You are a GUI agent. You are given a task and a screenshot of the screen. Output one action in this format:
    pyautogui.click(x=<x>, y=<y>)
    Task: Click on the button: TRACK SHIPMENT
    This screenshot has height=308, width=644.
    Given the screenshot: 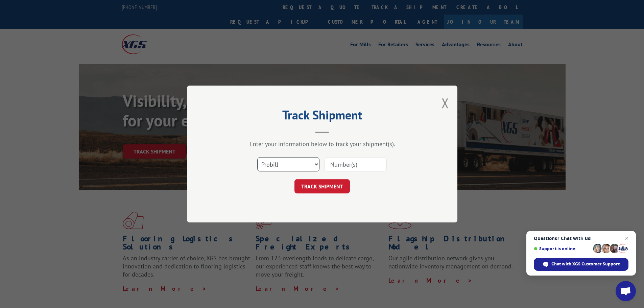 What is the action you would take?
    pyautogui.click(x=322, y=186)
    